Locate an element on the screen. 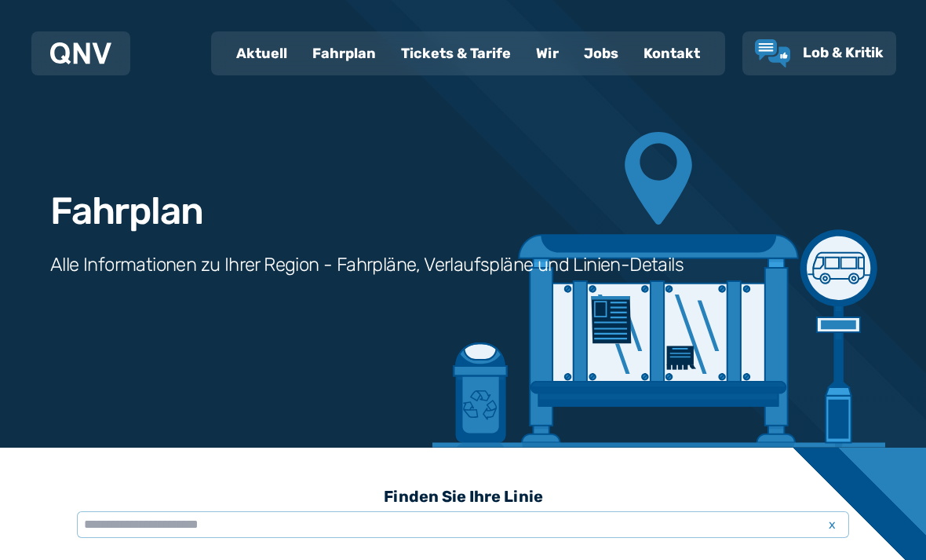 The width and height of the screenshot is (926, 560). span: x is located at coordinates (832, 524).